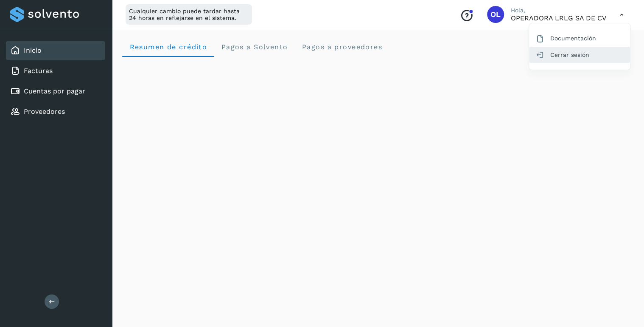 This screenshot has height=327, width=644. I want to click on div: Cerrar sesión, so click(580, 55).